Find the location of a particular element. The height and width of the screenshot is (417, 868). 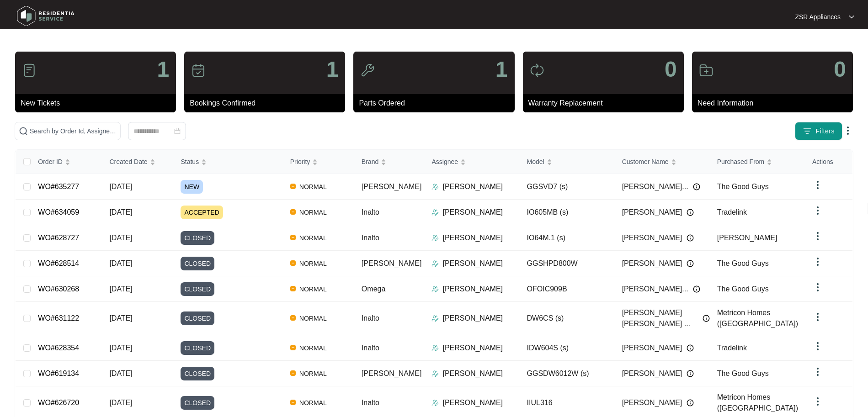

span: Brand is located at coordinates (370, 162).